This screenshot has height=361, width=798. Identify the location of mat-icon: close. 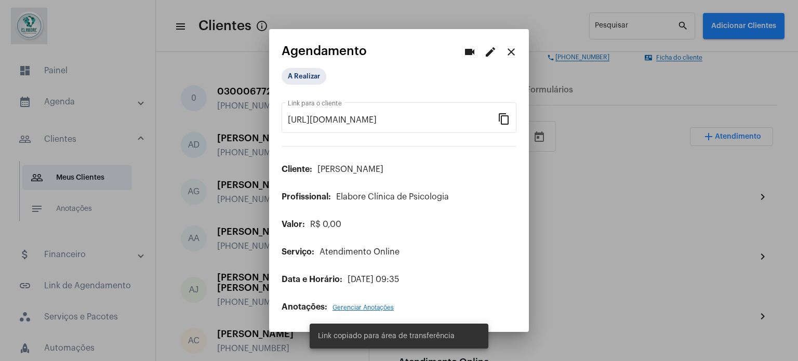
(511, 52).